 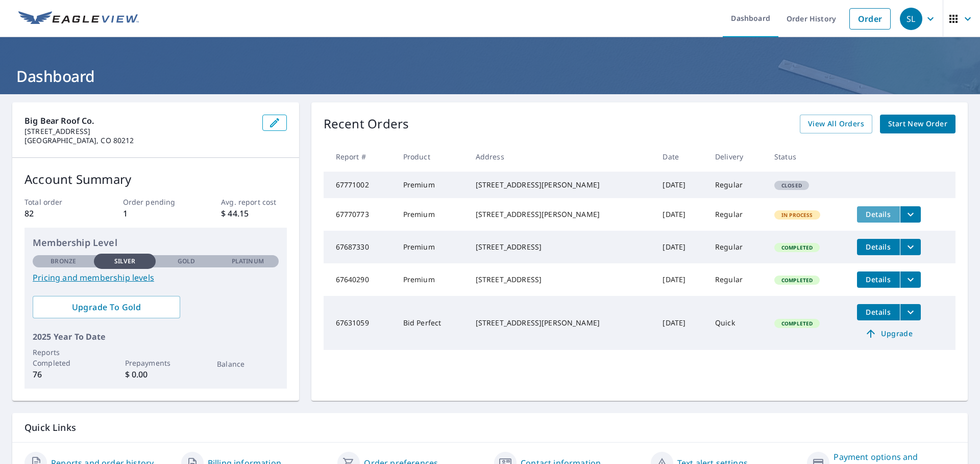 What do you see at coordinates (836, 123) in the screenshot?
I see `span: View All Orders` at bounding box center [836, 123].